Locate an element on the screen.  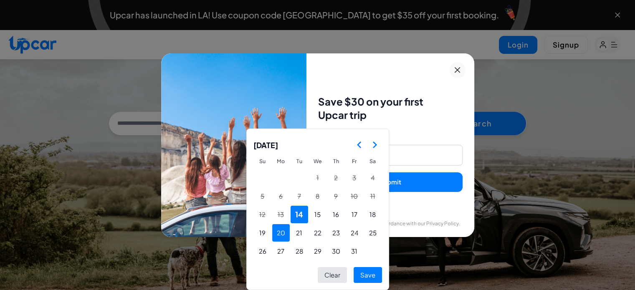
button: Thursday, October 2nd, 2025 is located at coordinates (336, 178).